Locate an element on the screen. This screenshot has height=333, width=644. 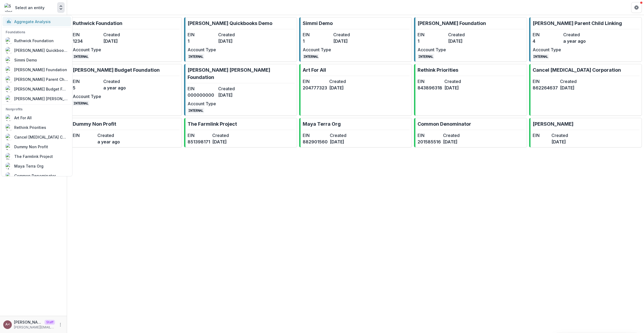
button: More is located at coordinates (61, 325).